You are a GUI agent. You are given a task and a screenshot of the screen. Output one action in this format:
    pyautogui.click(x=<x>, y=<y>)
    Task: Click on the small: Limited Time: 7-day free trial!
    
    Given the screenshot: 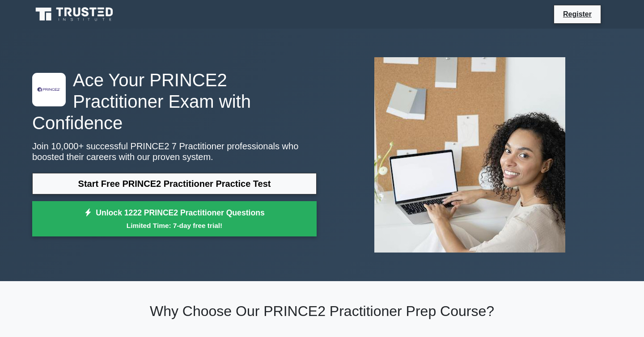 What is the action you would take?
    pyautogui.click(x=175, y=225)
    